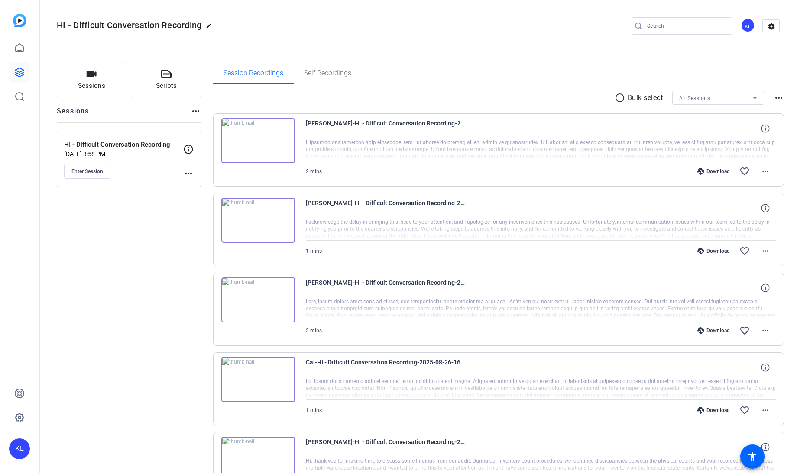  I want to click on img: blue-gradient.svg, so click(19, 20).